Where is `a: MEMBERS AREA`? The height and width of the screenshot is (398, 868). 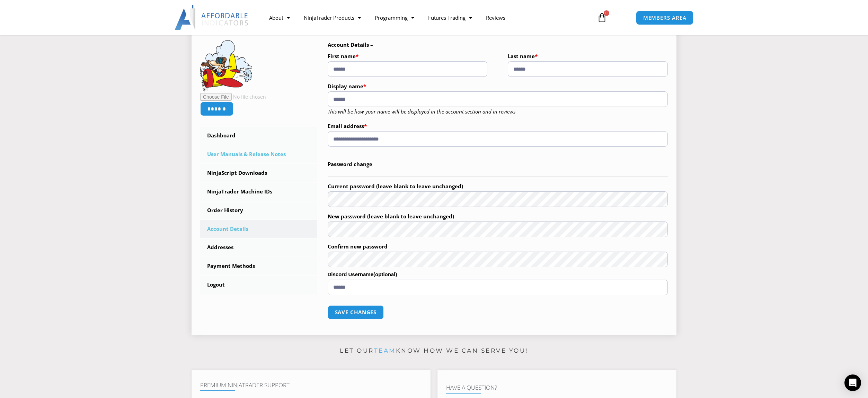 a: MEMBERS AREA is located at coordinates (665, 18).